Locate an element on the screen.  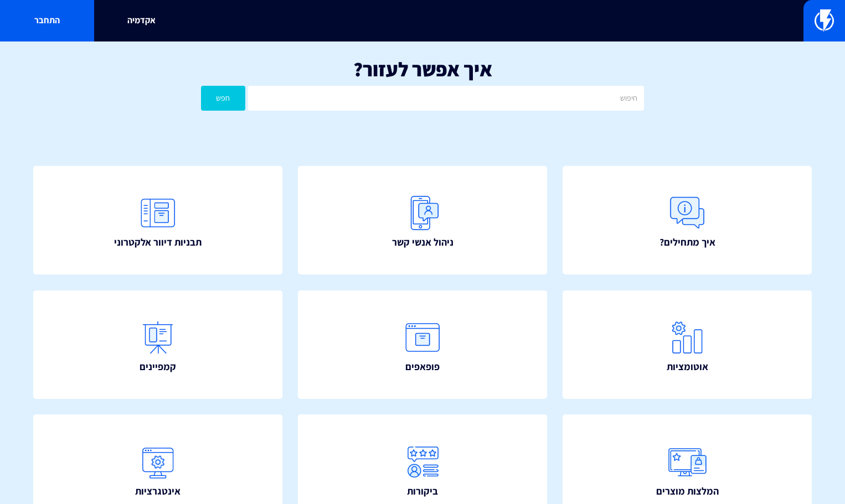
a: איך מתחילים? is located at coordinates (687, 221).